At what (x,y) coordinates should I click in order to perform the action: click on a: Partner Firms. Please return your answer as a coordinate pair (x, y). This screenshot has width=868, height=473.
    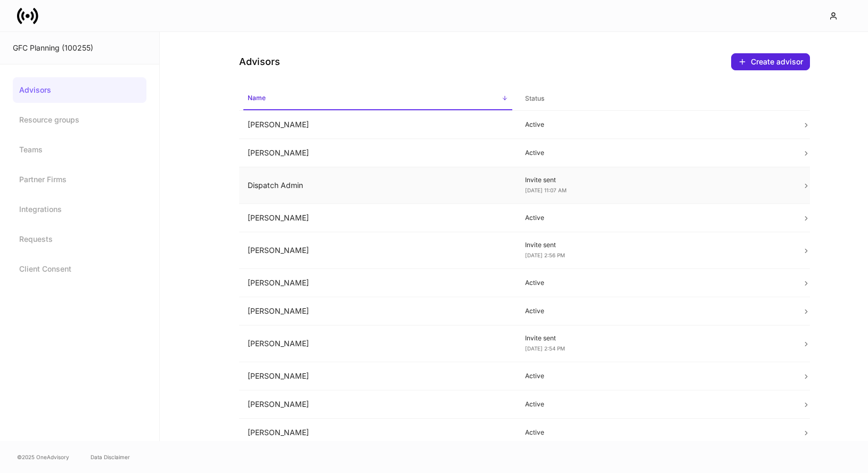
    Looking at the image, I should click on (80, 180).